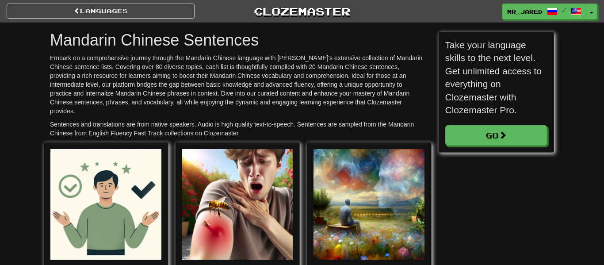 The width and height of the screenshot is (604, 265). What do you see at coordinates (496, 77) in the screenshot?
I see `p: Take your language skills to the next level. Get unlimited access to everything on Clozemaster wi...` at bounding box center [496, 77].